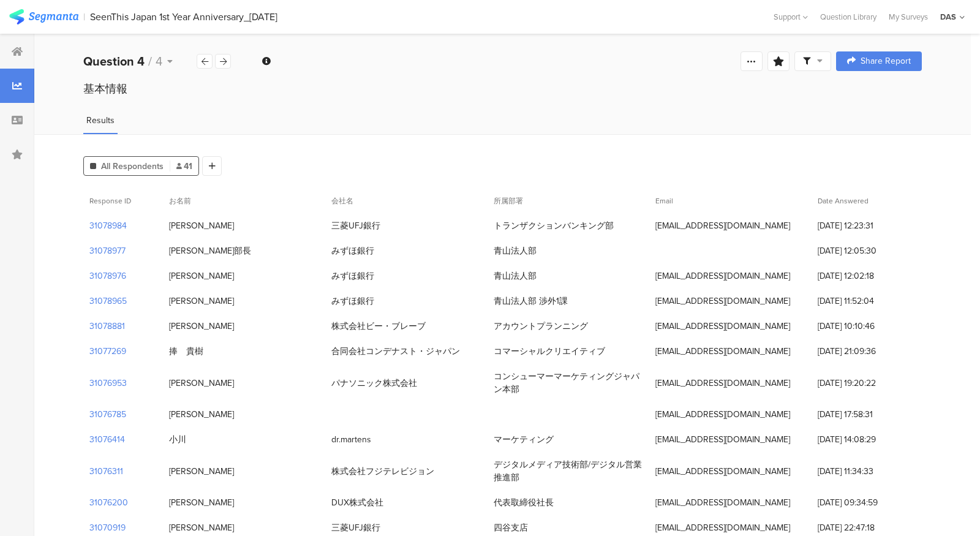  I want to click on div: Question Library, so click(849, 16).